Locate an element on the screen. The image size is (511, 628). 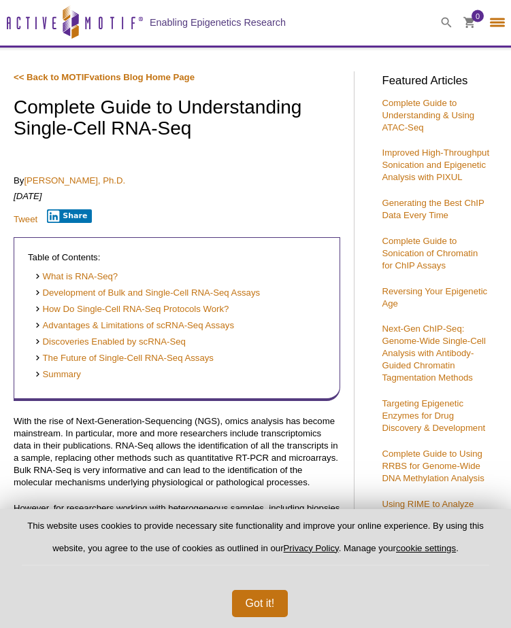
a: Complete Guide to Understanding & Using ATAC-Seq is located at coordinates (428, 115).